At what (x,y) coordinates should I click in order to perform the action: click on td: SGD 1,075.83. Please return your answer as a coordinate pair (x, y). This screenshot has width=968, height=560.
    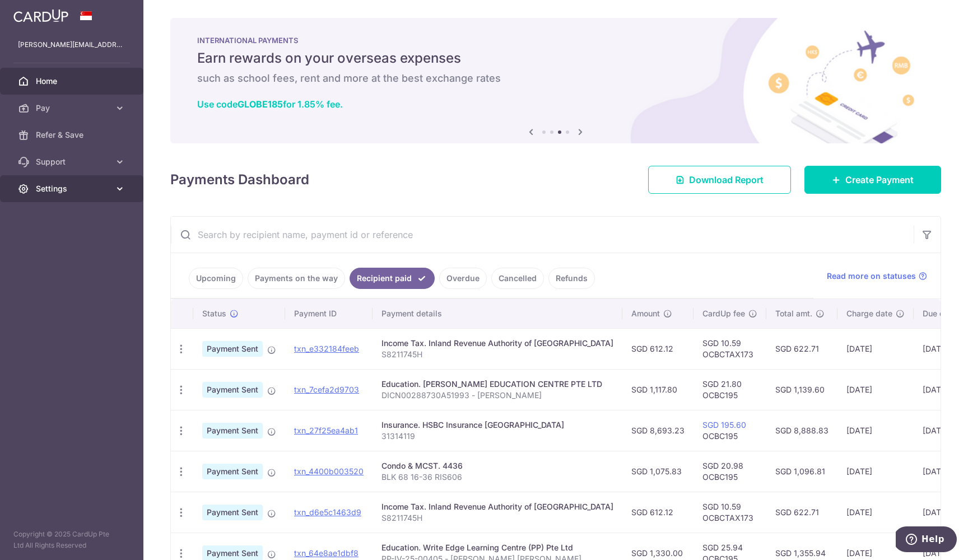
    Looking at the image, I should click on (658, 471).